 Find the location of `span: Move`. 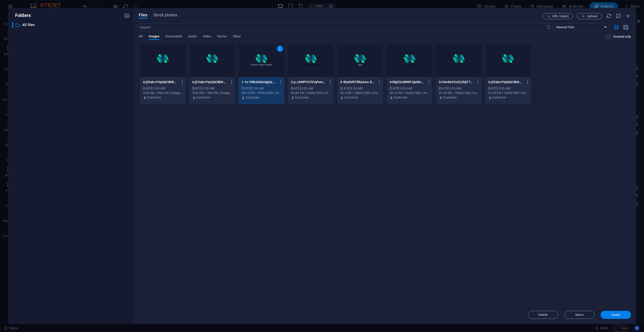

span: Move is located at coordinates (579, 315).